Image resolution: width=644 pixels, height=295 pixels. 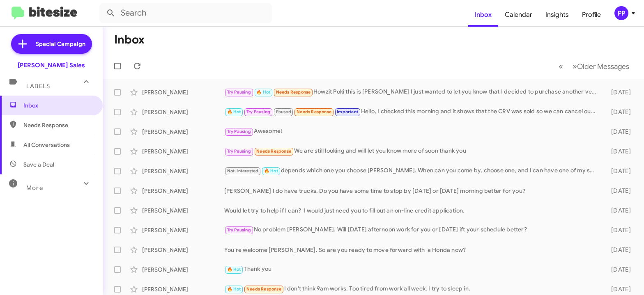 What do you see at coordinates (591, 15) in the screenshot?
I see `span: Profile` at bounding box center [591, 15].